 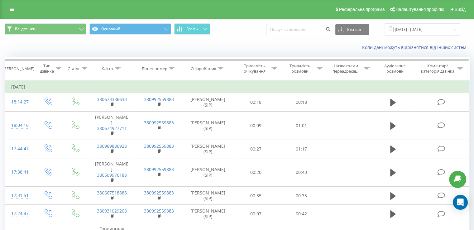 What do you see at coordinates (74, 69) in the screenshot?
I see `div: Статус` at bounding box center [74, 69].